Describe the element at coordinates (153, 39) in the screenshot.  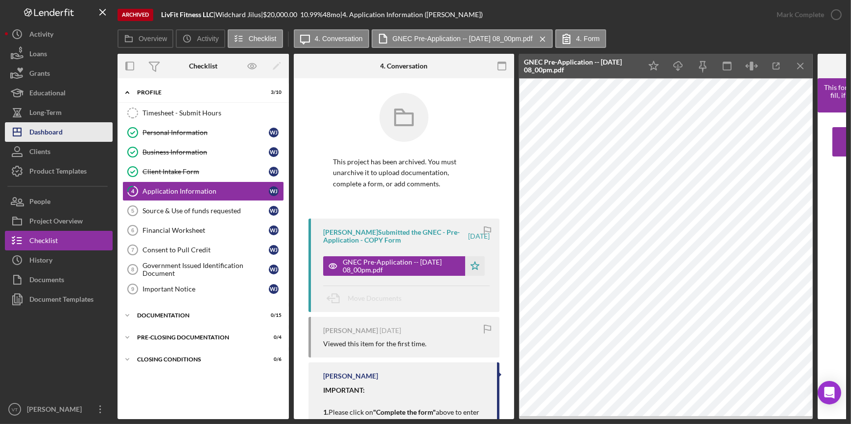
I see `label: Overview` at that location.